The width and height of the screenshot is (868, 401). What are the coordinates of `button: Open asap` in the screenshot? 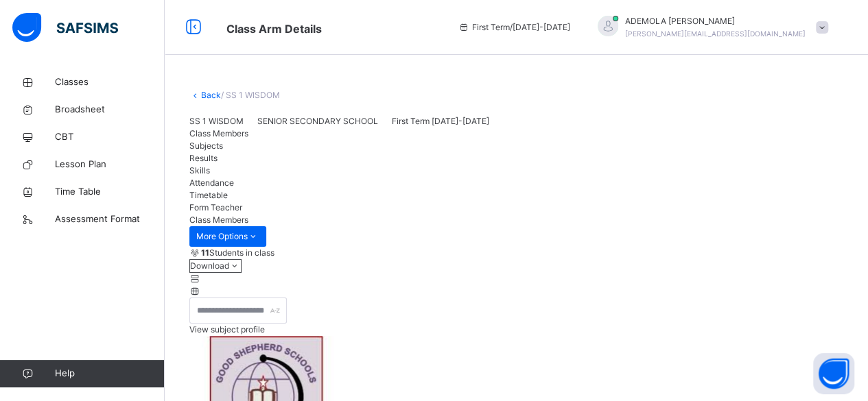 It's located at (833, 374).